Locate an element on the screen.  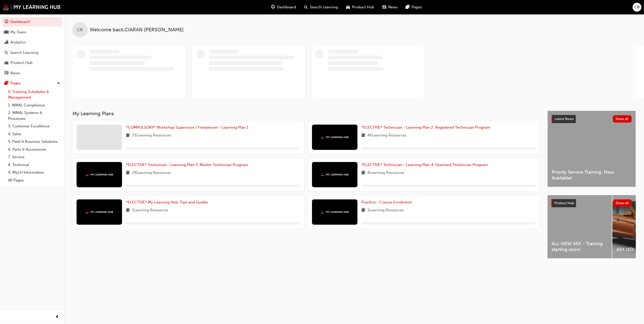
span: people-icon is located at coordinates (6, 32).